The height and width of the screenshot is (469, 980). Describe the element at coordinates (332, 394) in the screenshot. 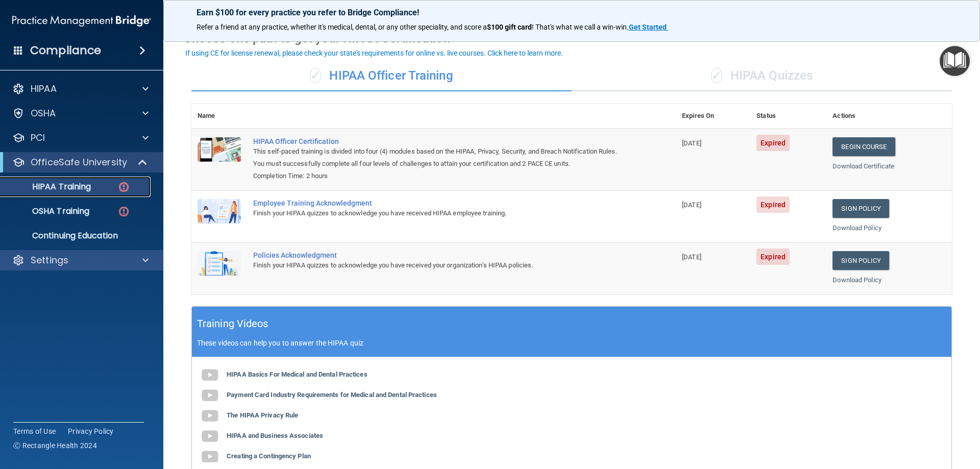

I see `b: Payment Card Industry Requirements for Medical and Dental Practices` at that location.